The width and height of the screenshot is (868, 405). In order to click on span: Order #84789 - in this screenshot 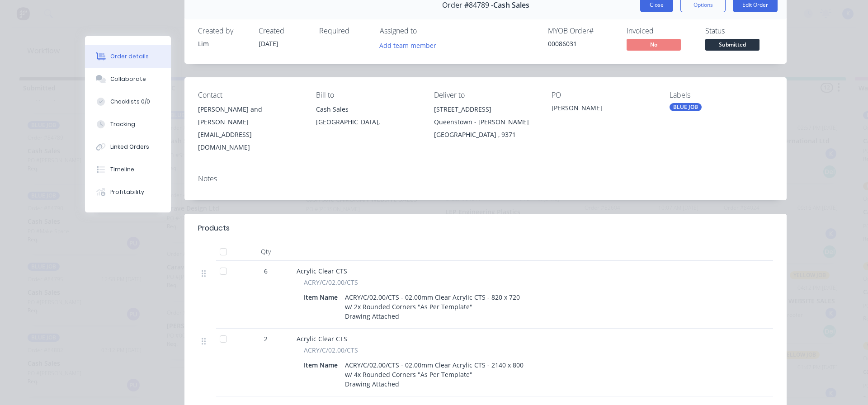, I will do `click(467, 5)`.